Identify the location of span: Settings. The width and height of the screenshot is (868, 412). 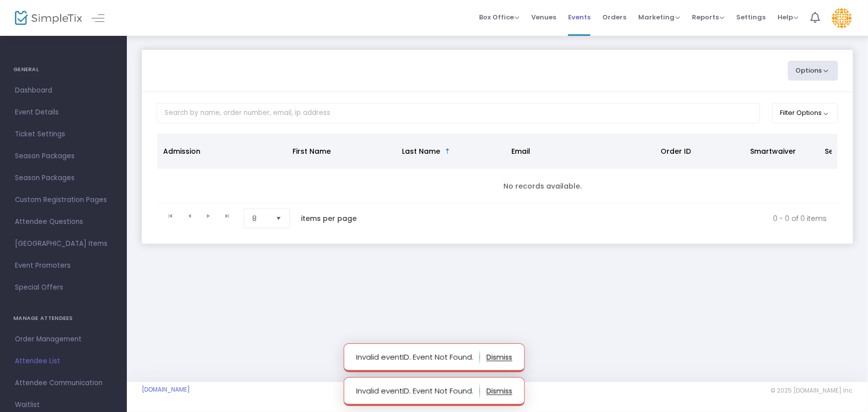
(751, 17).